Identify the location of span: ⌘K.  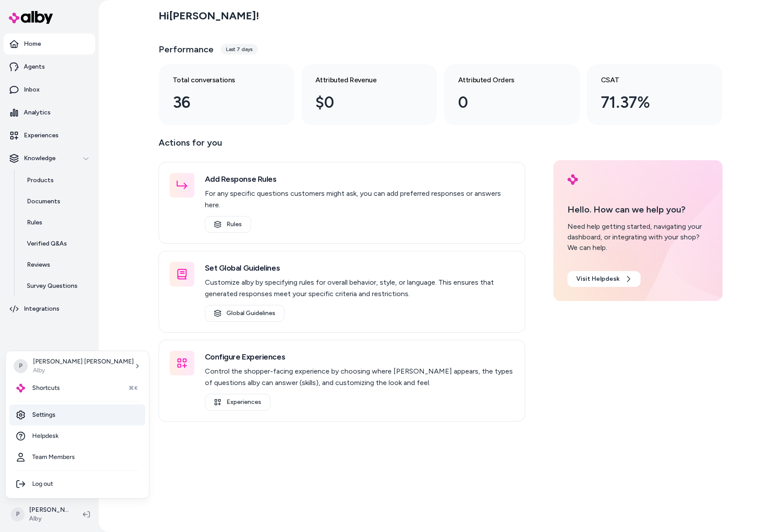
(133, 389).